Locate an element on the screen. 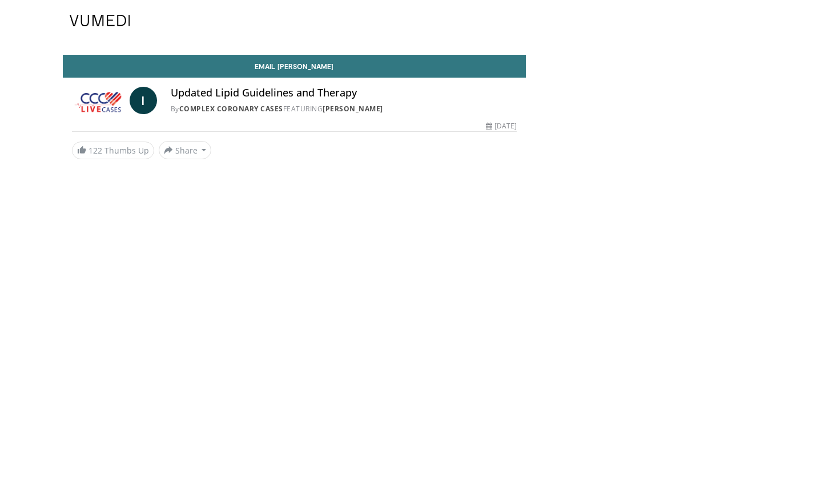  span: I is located at coordinates (143, 100).